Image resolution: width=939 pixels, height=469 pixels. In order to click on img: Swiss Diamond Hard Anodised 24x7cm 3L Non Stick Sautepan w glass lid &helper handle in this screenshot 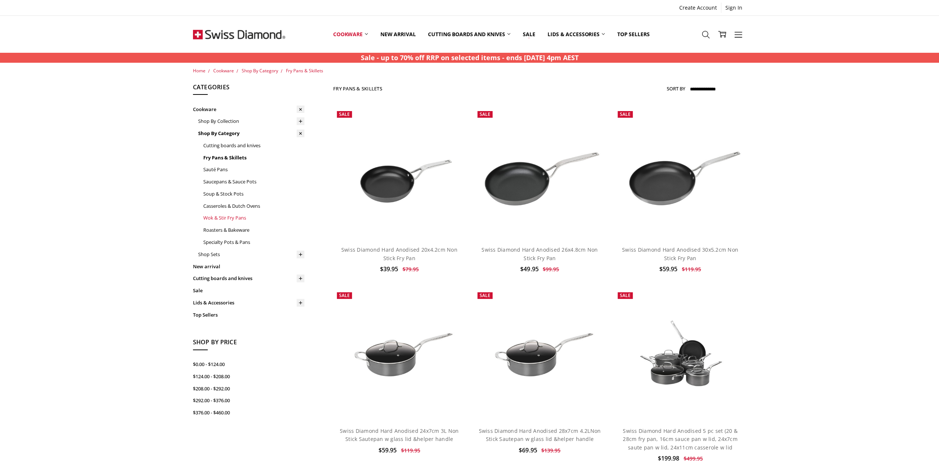, I will do `click(399, 354)`.